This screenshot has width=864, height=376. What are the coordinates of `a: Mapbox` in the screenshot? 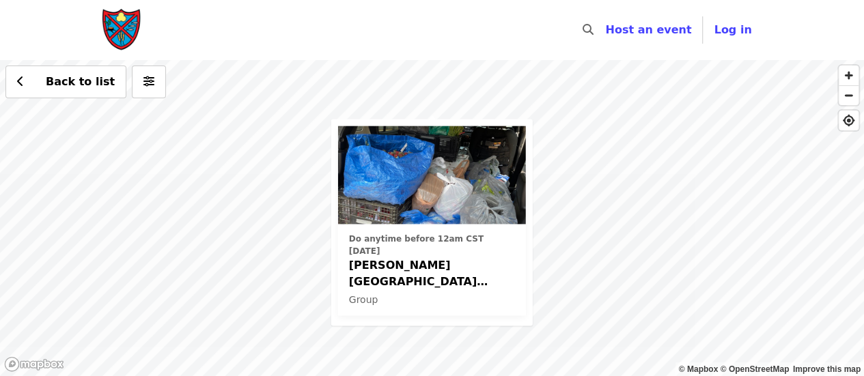 It's located at (699, 369).